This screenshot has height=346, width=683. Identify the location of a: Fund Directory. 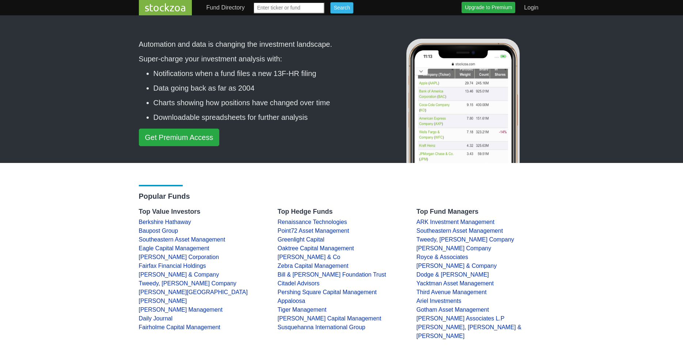
(225, 8).